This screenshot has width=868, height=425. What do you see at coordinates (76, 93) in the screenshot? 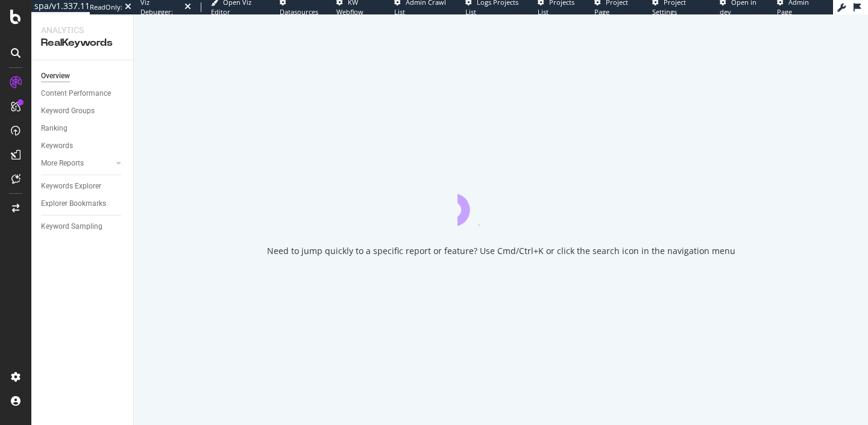
I see `div: Content Performance` at bounding box center [76, 93].